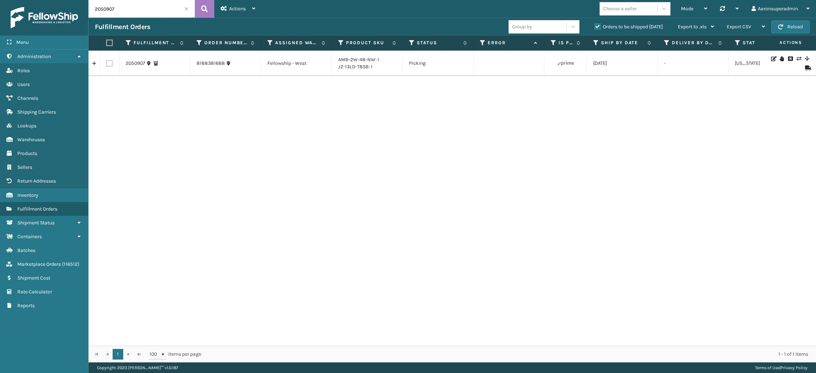 The height and width of the screenshot is (373, 816). I want to click on span: Warehouses, so click(31, 139).